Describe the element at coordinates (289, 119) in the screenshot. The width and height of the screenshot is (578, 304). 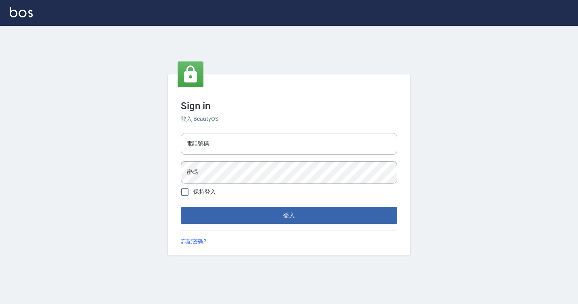
I see `h6: 登入 BeautyOS` at that location.